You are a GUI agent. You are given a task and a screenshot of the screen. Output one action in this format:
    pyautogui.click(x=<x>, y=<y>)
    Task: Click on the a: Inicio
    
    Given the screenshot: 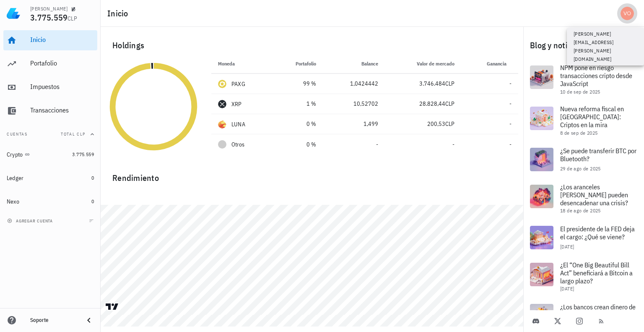 What is the action you would take?
    pyautogui.click(x=51, y=40)
    